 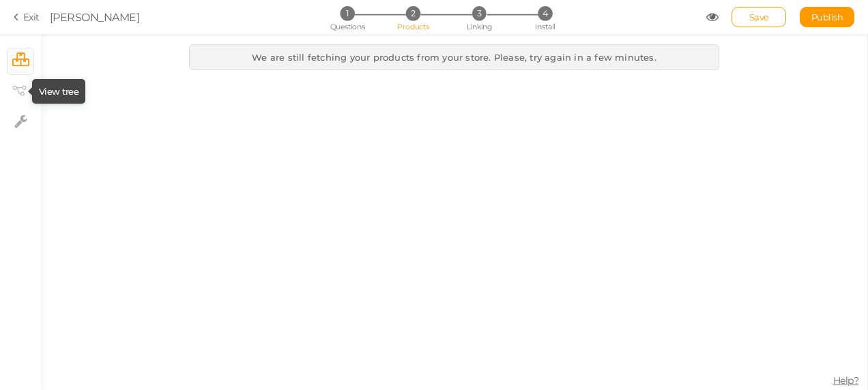 I want to click on span: Install, so click(x=545, y=26).